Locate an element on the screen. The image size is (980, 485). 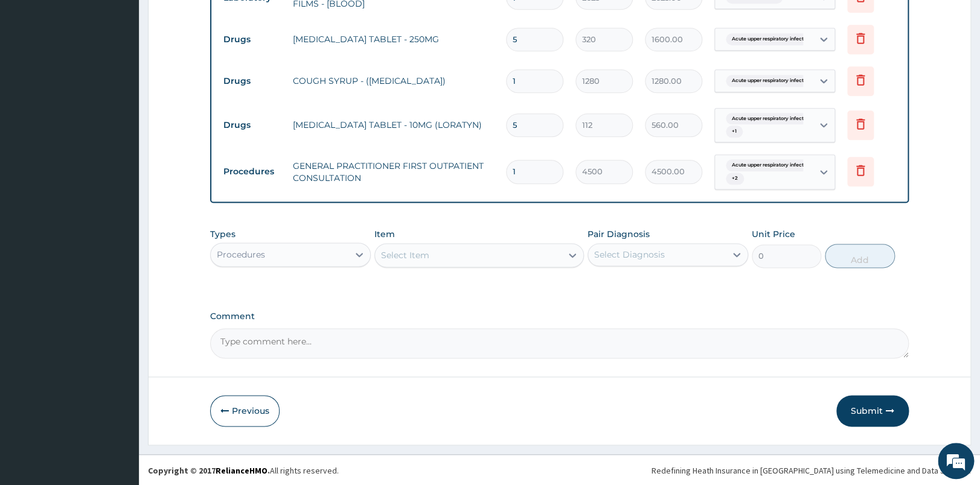
label: Types is located at coordinates (223, 234).